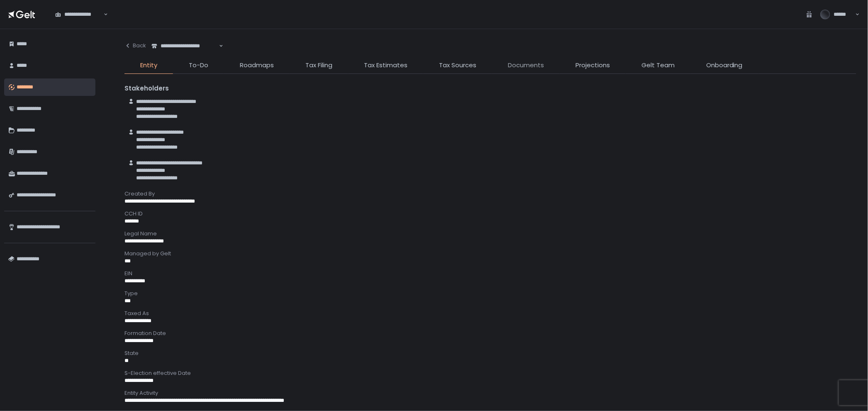 The height and width of the screenshot is (411, 868). I want to click on span: Gelt Team, so click(658, 65).